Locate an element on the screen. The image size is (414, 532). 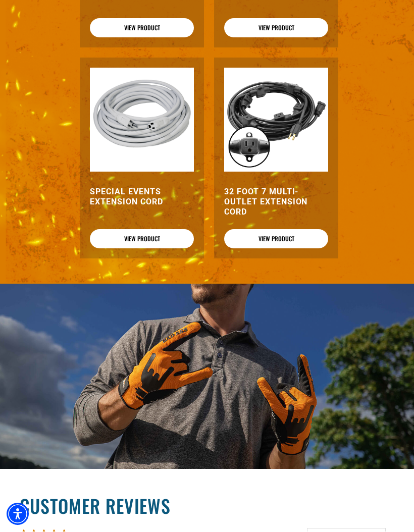
div: Accessibility Menu is located at coordinates (18, 515).